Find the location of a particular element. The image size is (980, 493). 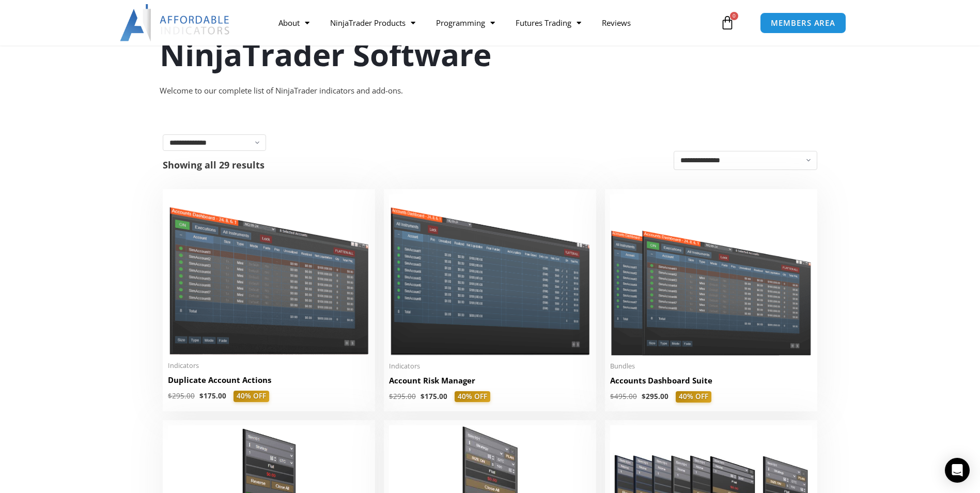

select: Shop order is located at coordinates (745, 160).